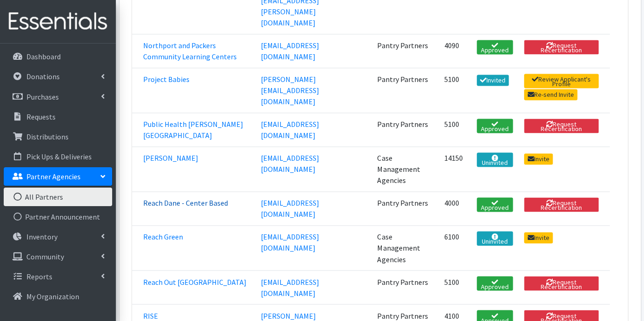 This screenshot has height=321, width=644. Describe the element at coordinates (59, 156) in the screenshot. I see `p: Pick Ups & Deliveries` at that location.